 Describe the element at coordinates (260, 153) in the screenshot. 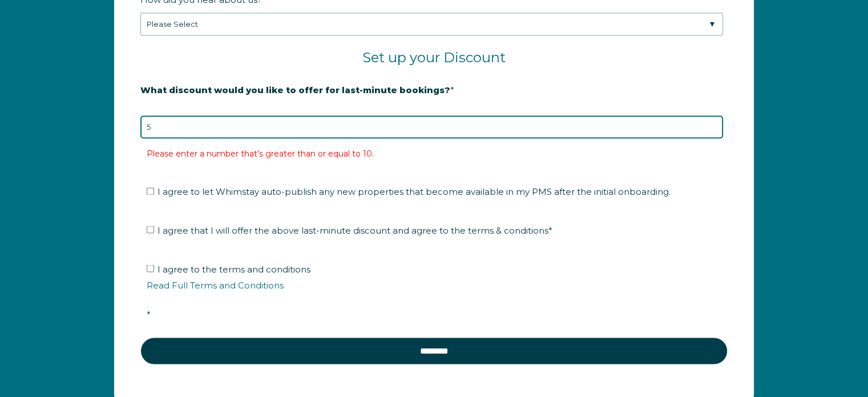

I see `label: Please enter a number that's greater than or equal to 10.` at that location.